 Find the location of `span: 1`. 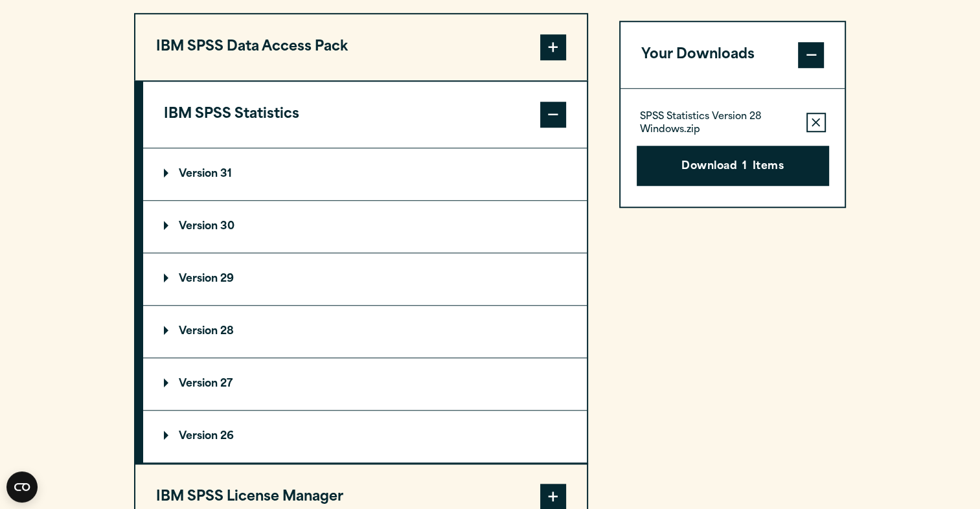

span: 1 is located at coordinates (744, 167).